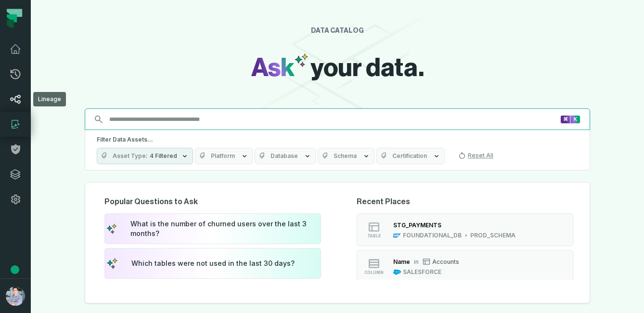 This screenshot has width=644, height=313. I want to click on div: Tooltip anchor, so click(15, 270).